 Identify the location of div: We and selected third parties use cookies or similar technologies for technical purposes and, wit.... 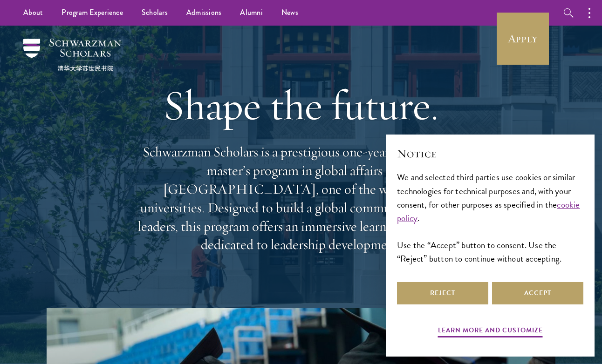
(490, 218).